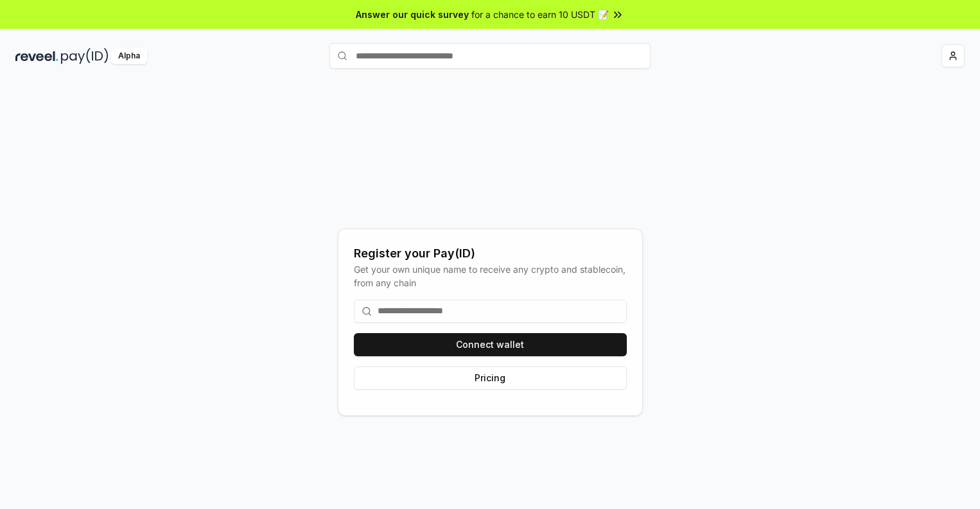  I want to click on div: Register your Pay(ID), so click(490, 254).